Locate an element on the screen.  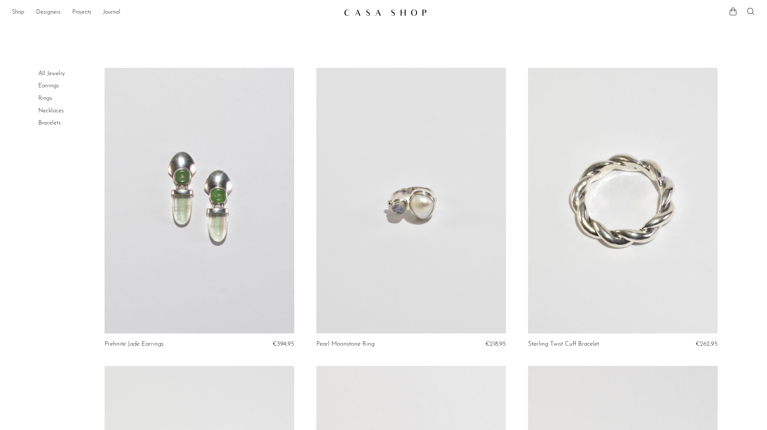
ul: NEW HEADER MENU is located at coordinates (175, 13).